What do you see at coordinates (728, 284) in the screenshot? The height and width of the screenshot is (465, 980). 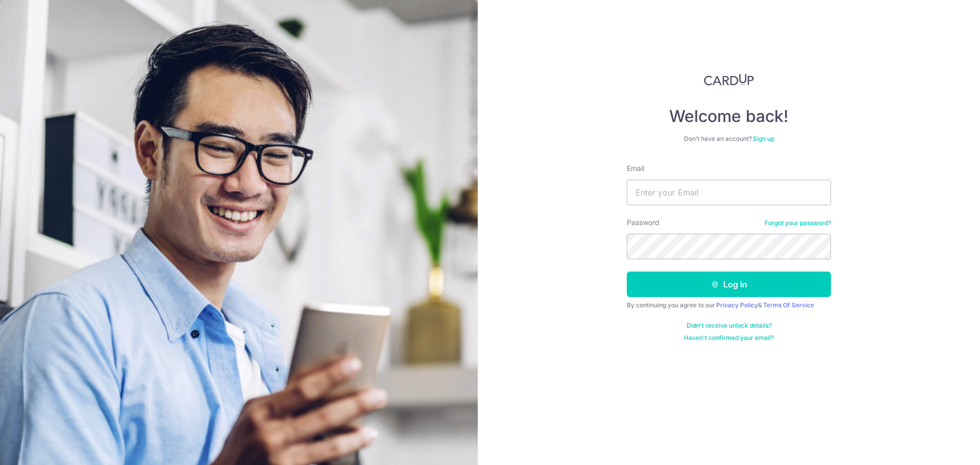 I see `button: Log in` at bounding box center [728, 284].